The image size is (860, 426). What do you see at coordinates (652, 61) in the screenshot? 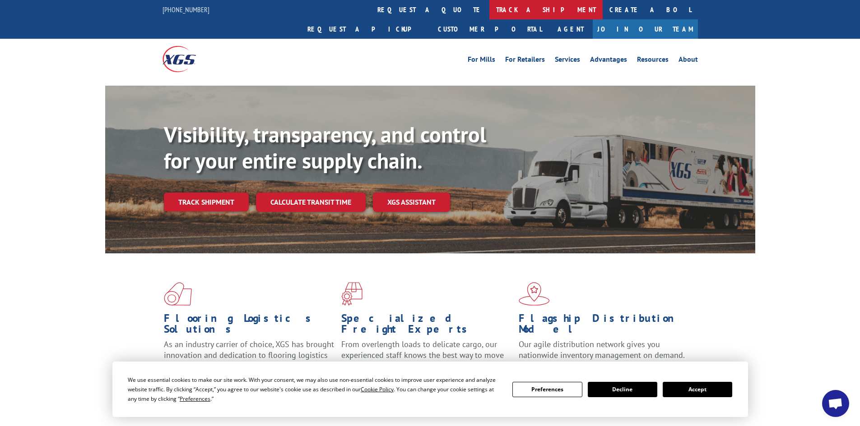
I see `a: Resources` at bounding box center [652, 61].